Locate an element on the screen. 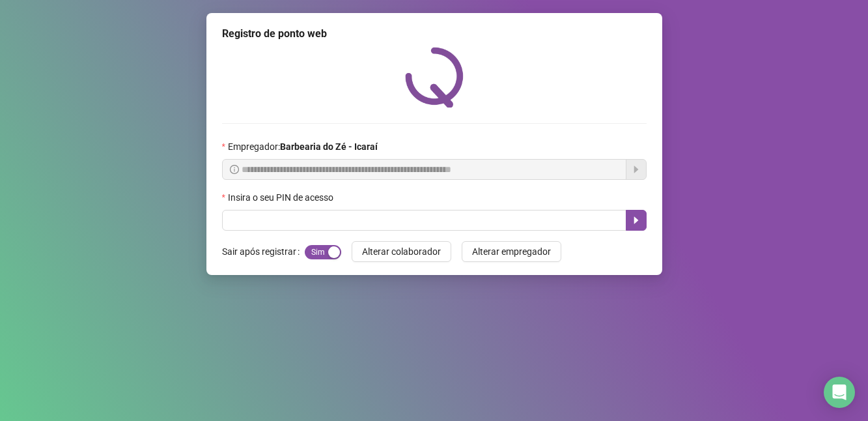 Image resolution: width=868 pixels, height=421 pixels. strong: Barbearia do Zé - Icaraí is located at coordinates (329, 147).